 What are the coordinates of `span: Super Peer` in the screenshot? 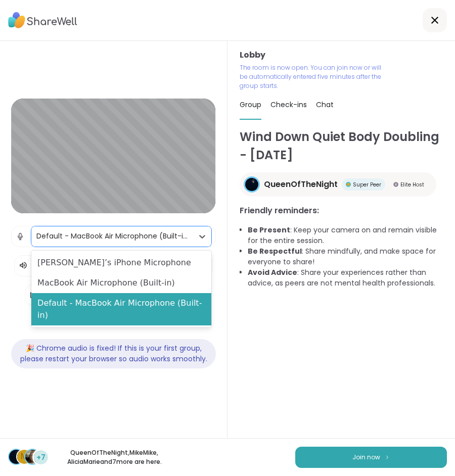 It's located at (367, 185).